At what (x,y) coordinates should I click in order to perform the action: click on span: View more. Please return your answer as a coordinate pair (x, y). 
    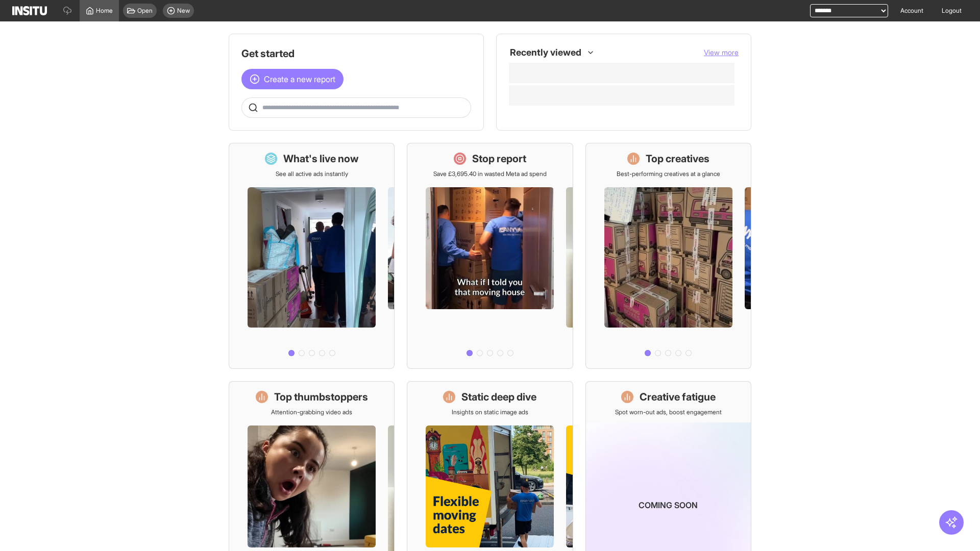
    Looking at the image, I should click on (721, 52).